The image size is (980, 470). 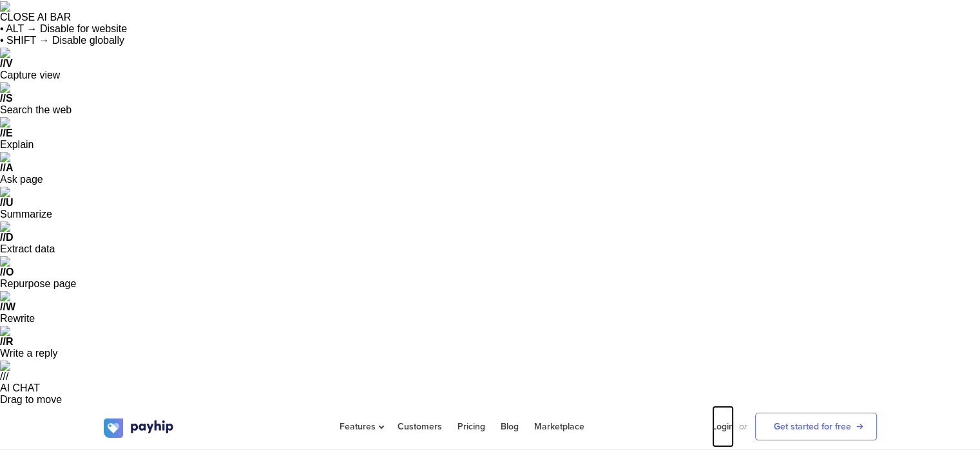 I want to click on img: logo.svg, so click(x=139, y=428).